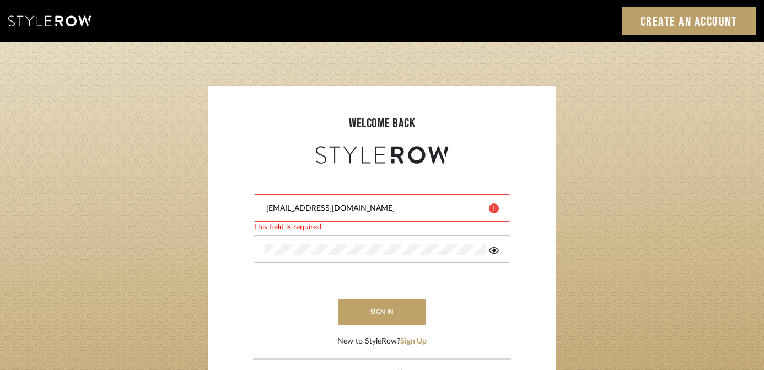 The width and height of the screenshot is (764, 370). I want to click on input: Email Address, so click(373, 208).